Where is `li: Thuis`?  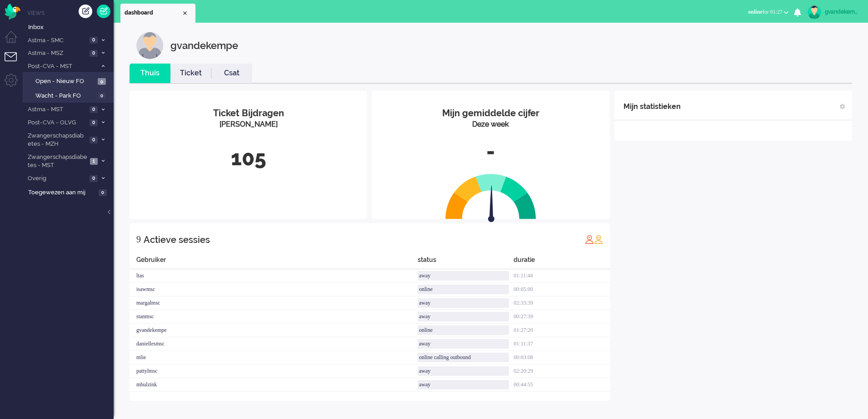 li: Thuis is located at coordinates (150, 73).